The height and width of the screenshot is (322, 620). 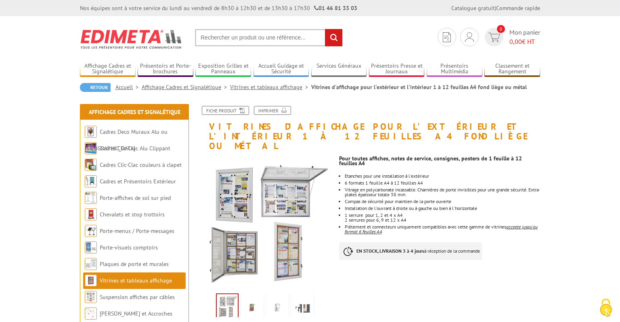 I want to click on img: Suspension affiches par câbles, so click(x=91, y=297).